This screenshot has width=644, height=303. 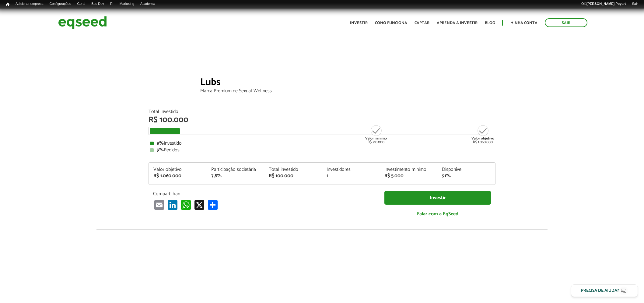 I want to click on strong: Valor mínimo, so click(x=376, y=138).